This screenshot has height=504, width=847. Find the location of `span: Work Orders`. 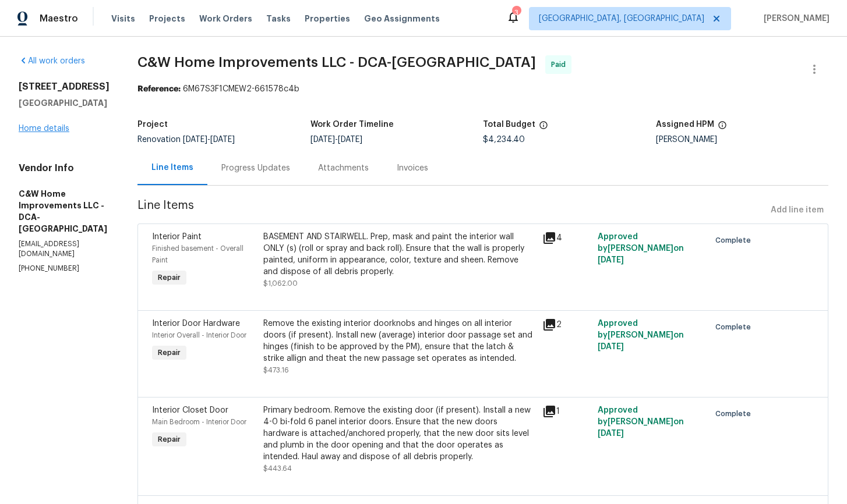

span: Work Orders is located at coordinates (225, 18).